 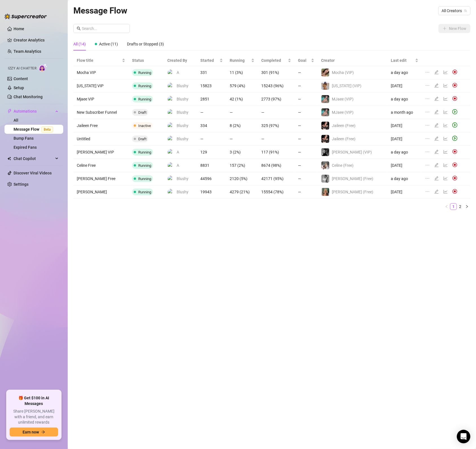 I want to click on span: Active (11), so click(x=108, y=44).